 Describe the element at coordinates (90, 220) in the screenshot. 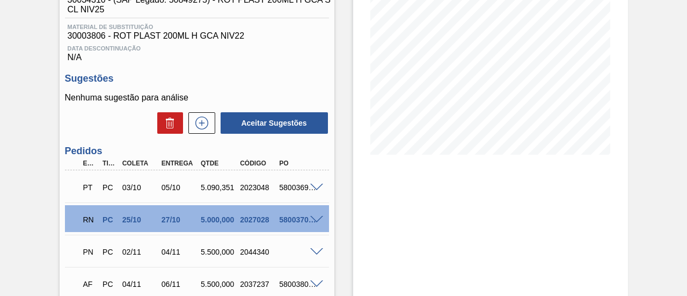

I see `p: RN` at that location.